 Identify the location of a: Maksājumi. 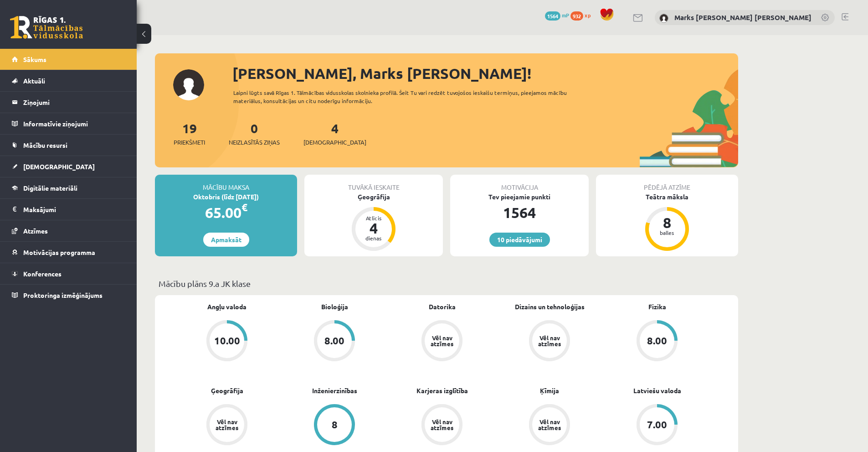
(69, 210).